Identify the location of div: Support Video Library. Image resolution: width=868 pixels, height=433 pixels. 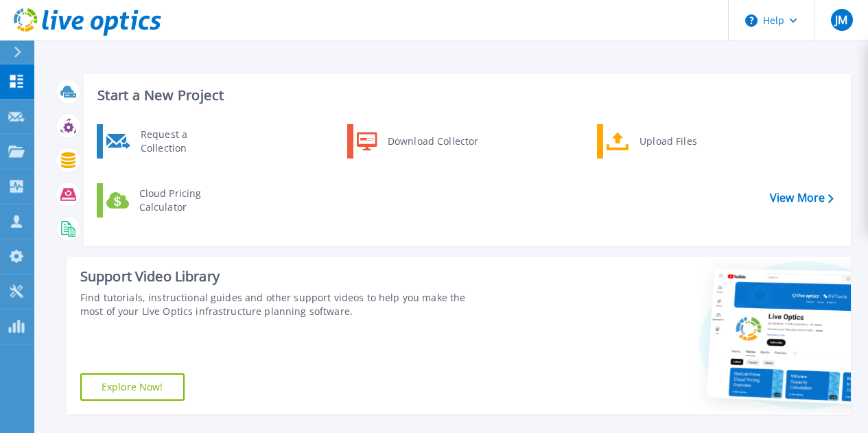
(284, 277).